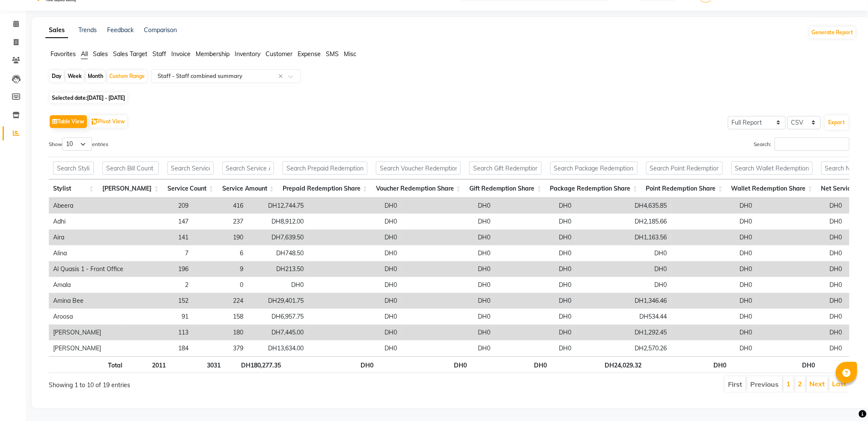 The height and width of the screenshot is (421, 868). I want to click on td: DH12,744.75, so click(277, 205).